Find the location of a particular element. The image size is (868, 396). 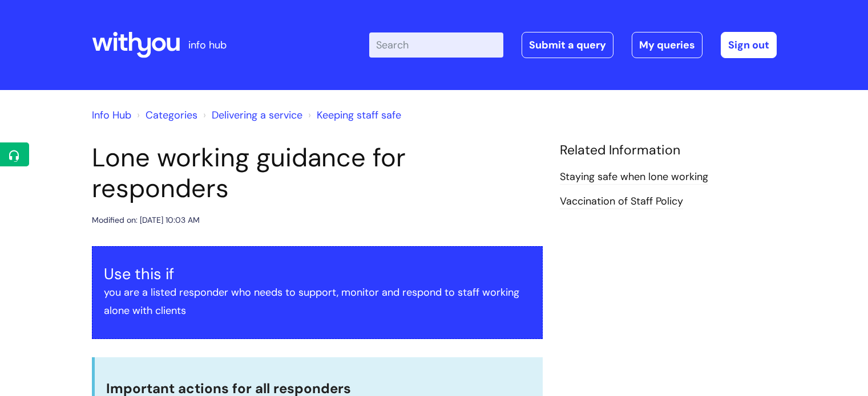

p: you are a listed responder who needs to support, monitor and respond to staff working alone with ... is located at coordinates (318, 301).